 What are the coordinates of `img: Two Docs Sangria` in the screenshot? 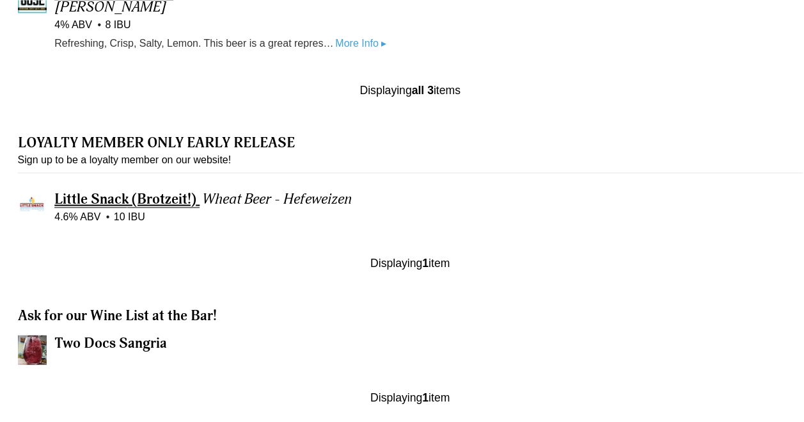 It's located at (33, 350).